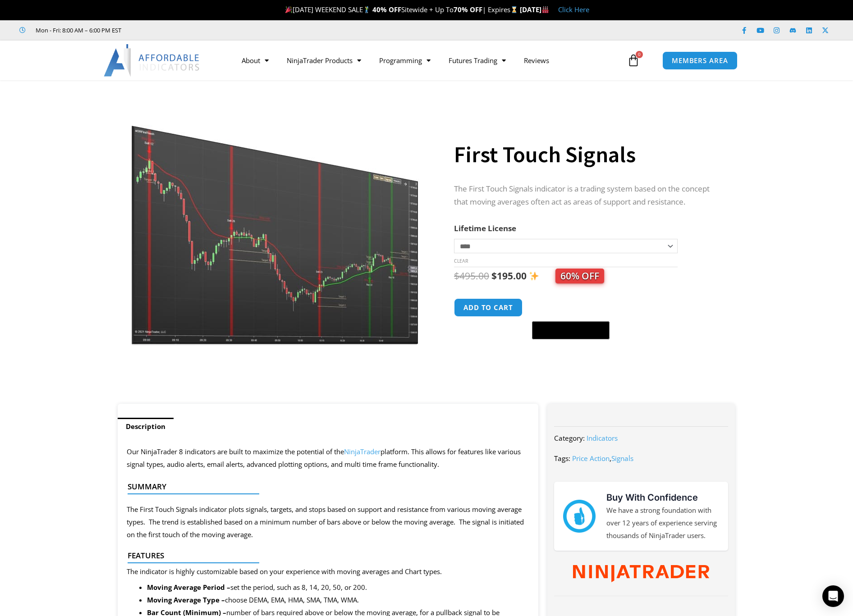 Image resolution: width=853 pixels, height=616 pixels. Describe the element at coordinates (579, 516) in the screenshot. I see `img: mark thumbs good 43913 | Affordable Indicators – NinjaTrader` at that location.